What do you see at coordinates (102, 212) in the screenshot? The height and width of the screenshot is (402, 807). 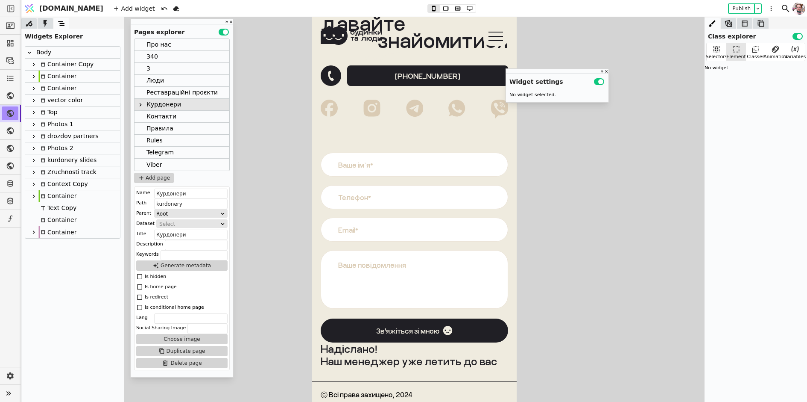 I see `input: Email*` at bounding box center [102, 212].